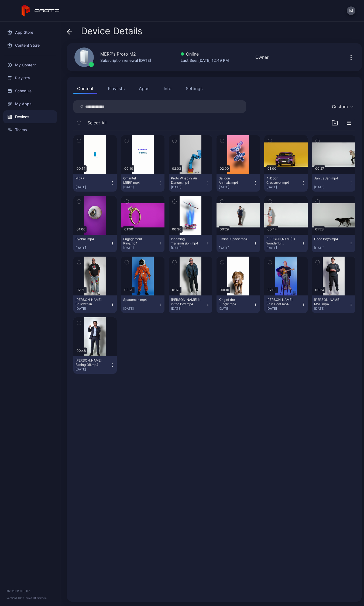 The image size is (364, 606). Describe the element at coordinates (30, 130) in the screenshot. I see `div: Teams` at that location.